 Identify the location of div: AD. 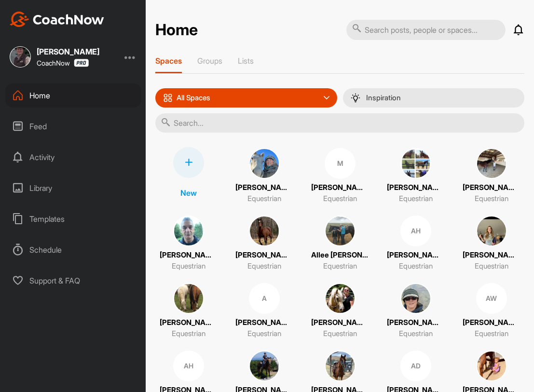
(415, 366).